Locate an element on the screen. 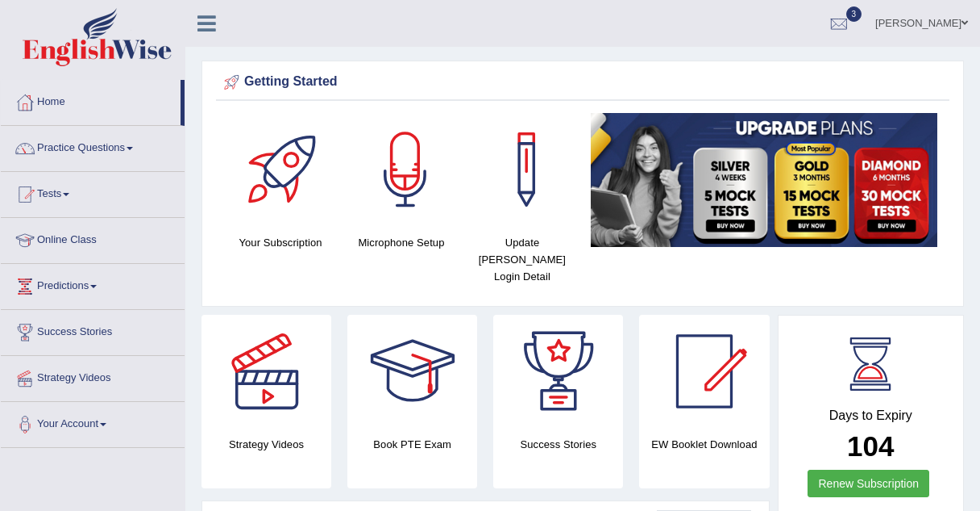 The image size is (980, 511). a: Your Account is located at coordinates (93, 422).